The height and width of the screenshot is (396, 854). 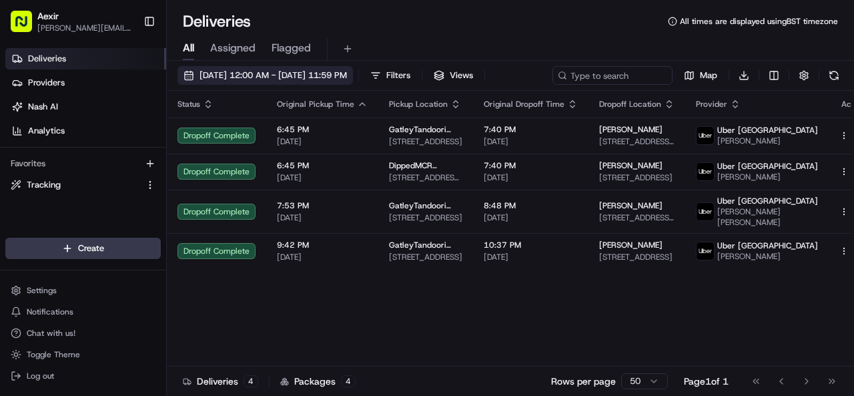 I want to click on a: Deliveries, so click(x=85, y=59).